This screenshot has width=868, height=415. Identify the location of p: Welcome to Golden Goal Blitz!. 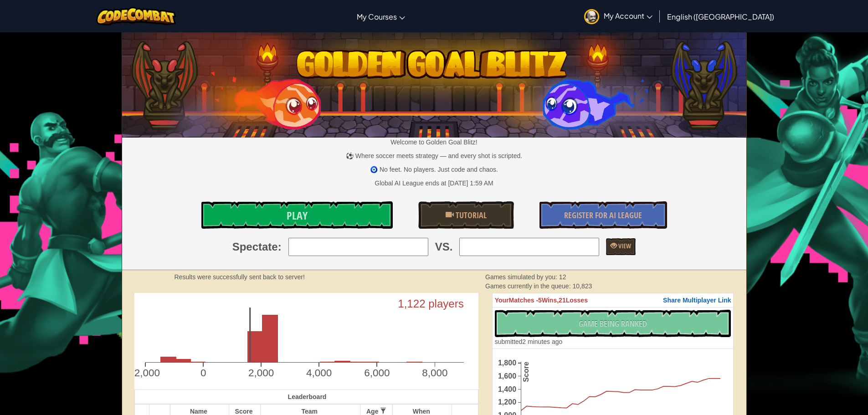
(434, 143).